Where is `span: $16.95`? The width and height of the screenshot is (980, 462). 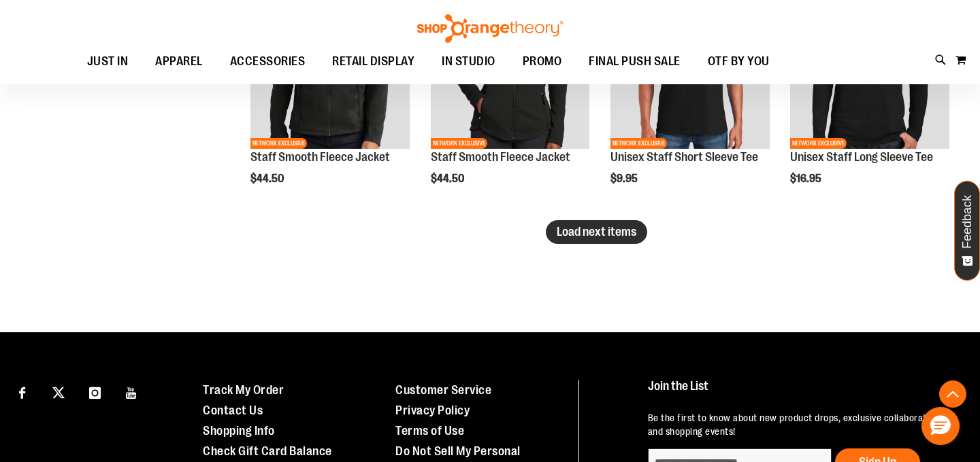
span: $16.95 is located at coordinates (807, 179).